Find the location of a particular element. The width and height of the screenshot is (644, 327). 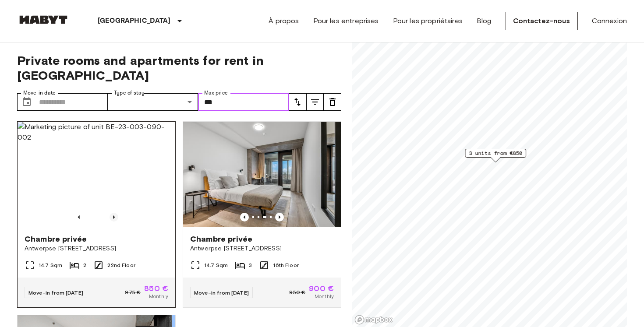

a: Pour les entreprises is located at coordinates (346, 21).